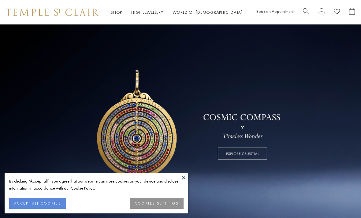 The width and height of the screenshot is (361, 218). What do you see at coordinates (351, 12) in the screenshot?
I see `a: Open Shopping Bag` at bounding box center [351, 12].